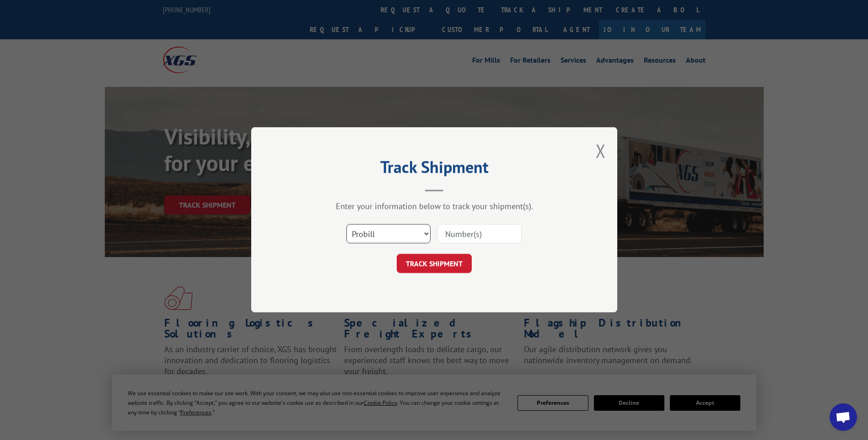 The image size is (868, 440). Describe the element at coordinates (480, 234) in the screenshot. I see `input: Number(s)` at that location.